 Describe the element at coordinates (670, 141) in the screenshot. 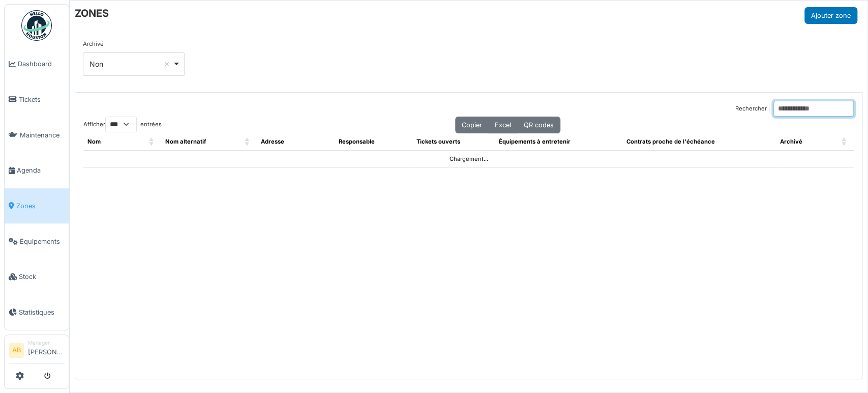

I see `span: Contrats proche de l'échéance` at that location.